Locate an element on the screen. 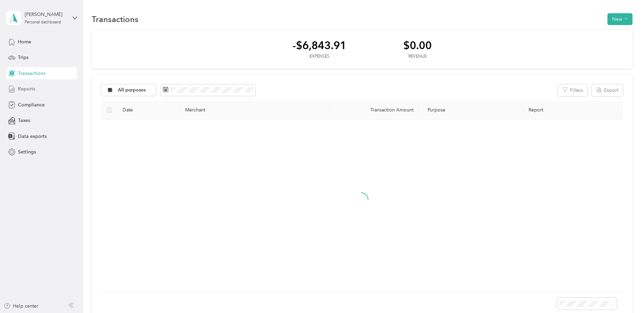  h1: Transactions is located at coordinates (115, 19).